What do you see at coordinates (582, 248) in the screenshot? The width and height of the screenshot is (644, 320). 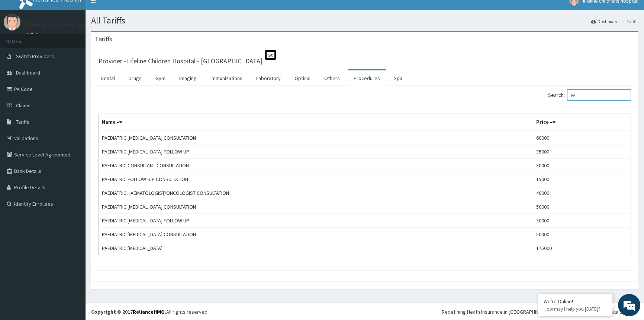 I see `td: 175000` at bounding box center [582, 248].